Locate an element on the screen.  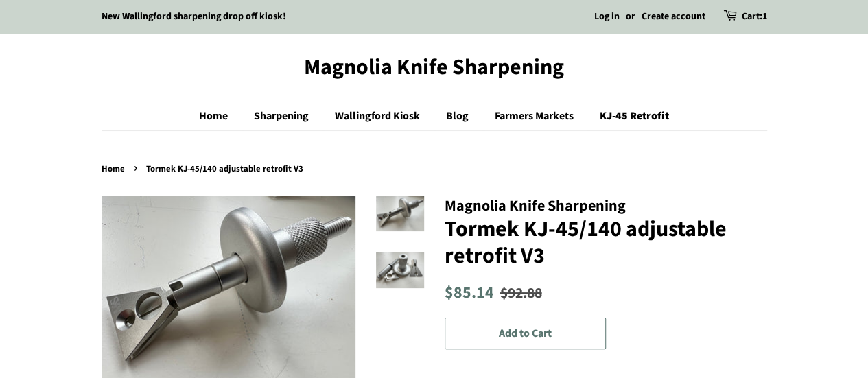
a: Wallingford Kiosk is located at coordinates (379, 116).